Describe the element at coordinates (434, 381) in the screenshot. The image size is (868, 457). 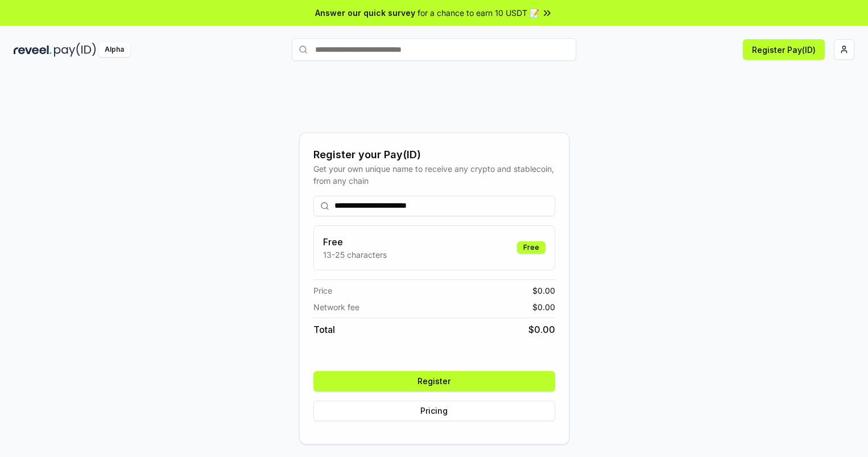
I see `button: Register` at that location.